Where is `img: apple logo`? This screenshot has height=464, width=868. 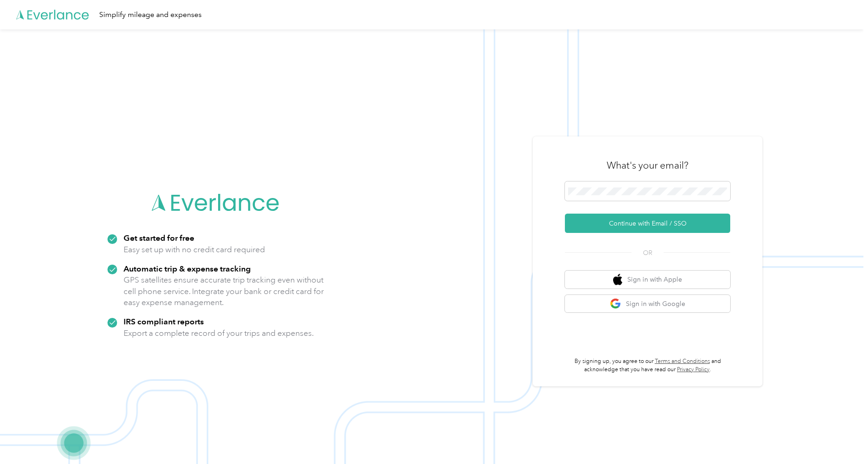 img: apple logo is located at coordinates (618, 279).